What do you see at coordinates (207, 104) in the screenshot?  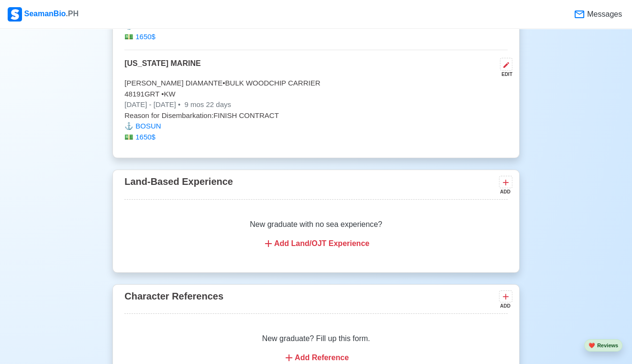 I see `span: 9 mos 22 days` at bounding box center [207, 104].